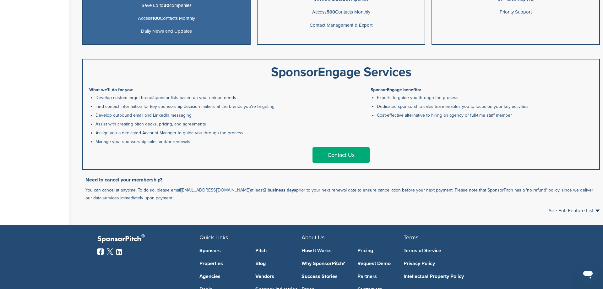 The image size is (603, 289). Describe the element at coordinates (396, 90) in the screenshot. I see `b: SponsorEngage benefits:` at that location.